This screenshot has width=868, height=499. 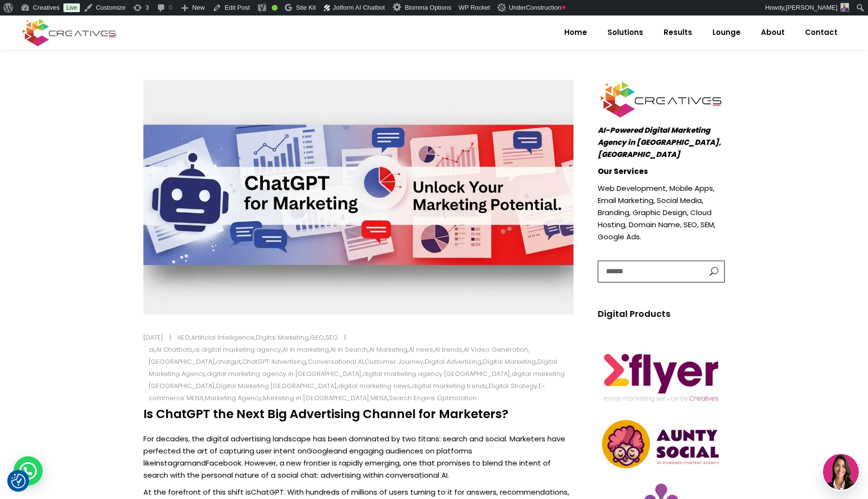 What do you see at coordinates (228, 361) in the screenshot?
I see `a: chatgpt` at bounding box center [228, 361].